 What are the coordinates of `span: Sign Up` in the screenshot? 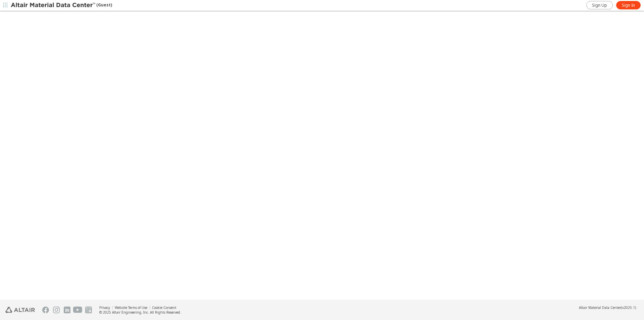 It's located at (600, 5).